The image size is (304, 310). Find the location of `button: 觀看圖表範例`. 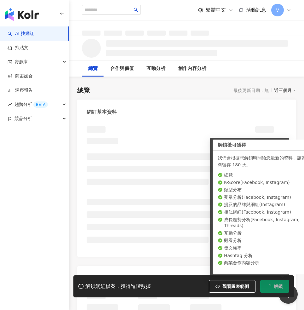

button: 觀看圖表範例 is located at coordinates (232, 286).